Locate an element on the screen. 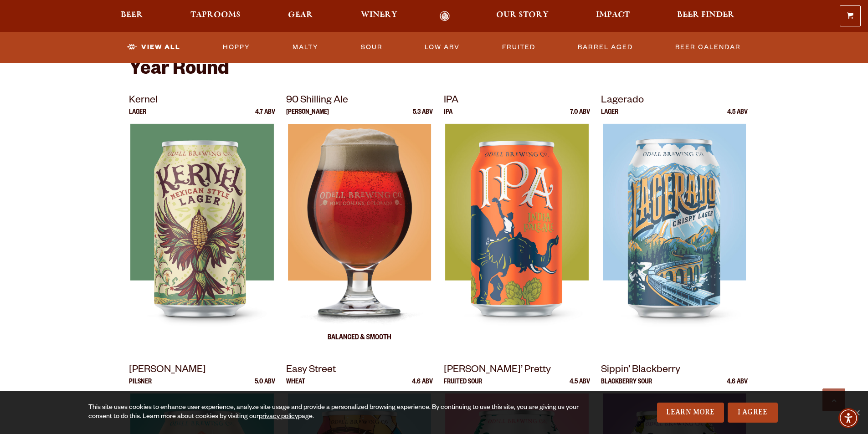  a: privacy policy is located at coordinates (279, 417).